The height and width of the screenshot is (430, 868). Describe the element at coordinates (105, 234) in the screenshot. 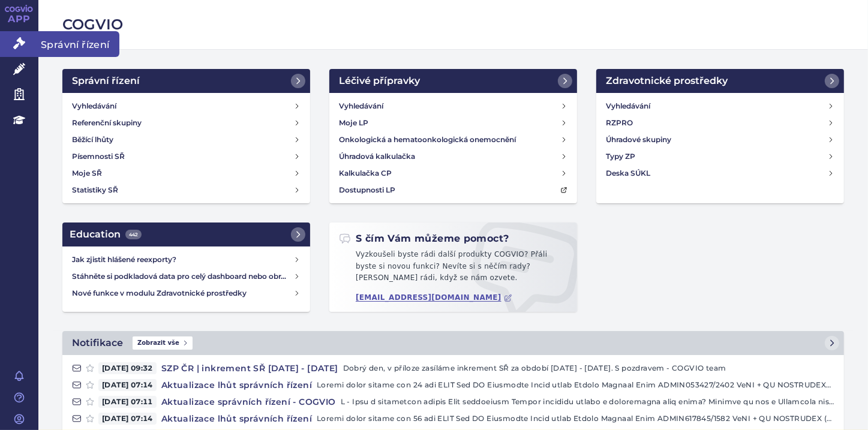

I see `h2: Education` at that location.